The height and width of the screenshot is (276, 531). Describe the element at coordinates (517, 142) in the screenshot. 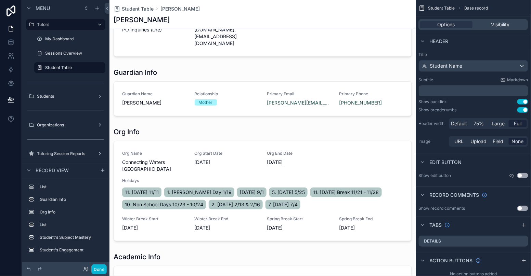

I see `span: None` at that location.